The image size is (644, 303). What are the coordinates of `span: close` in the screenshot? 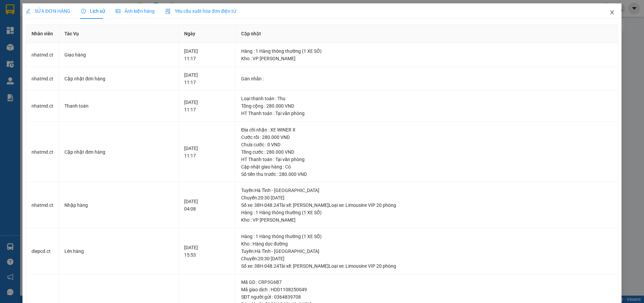 It's located at (612, 13).